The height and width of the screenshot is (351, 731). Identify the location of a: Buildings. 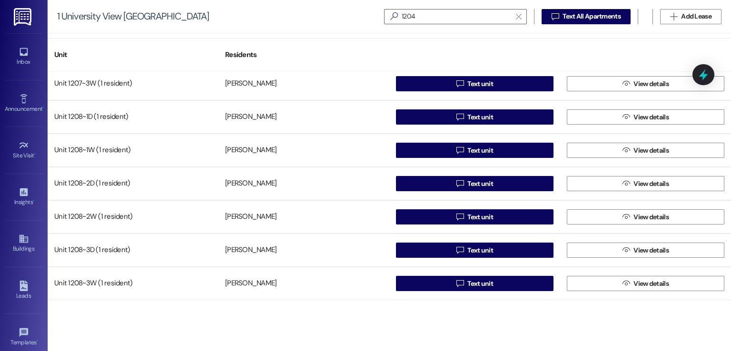
(24, 244).